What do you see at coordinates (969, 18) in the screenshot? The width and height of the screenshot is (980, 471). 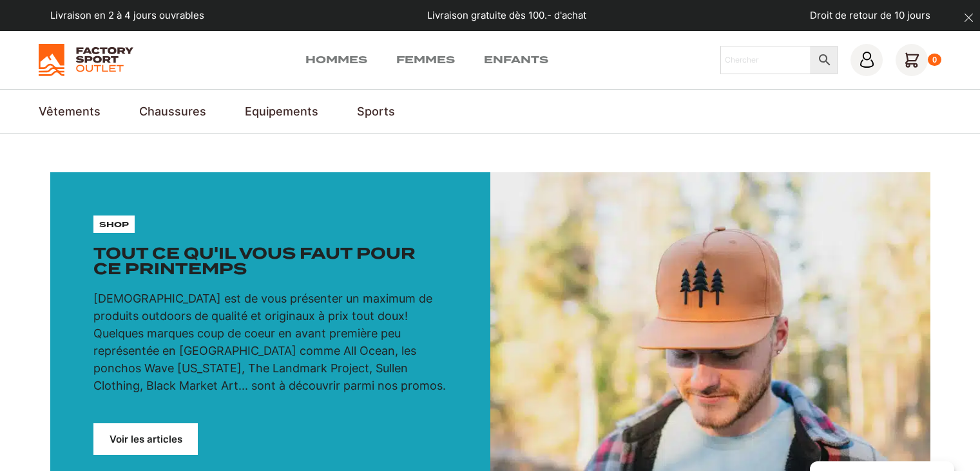 I see `button: dismiss` at bounding box center [969, 18].